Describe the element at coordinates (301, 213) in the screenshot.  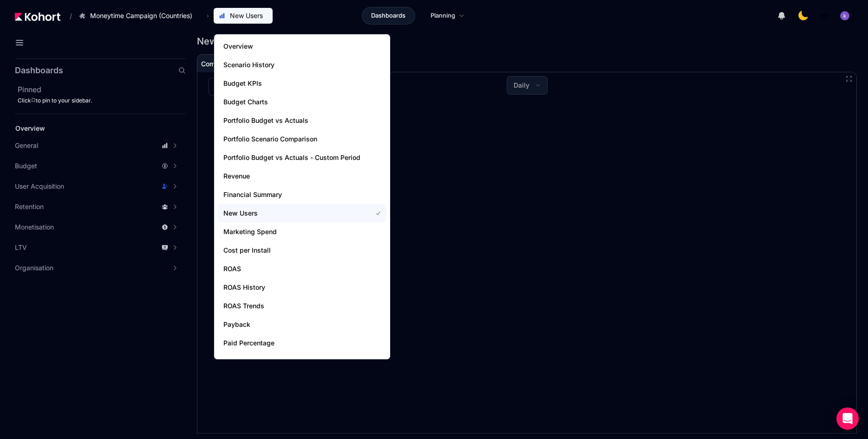
I see `a: New Users` at that location.